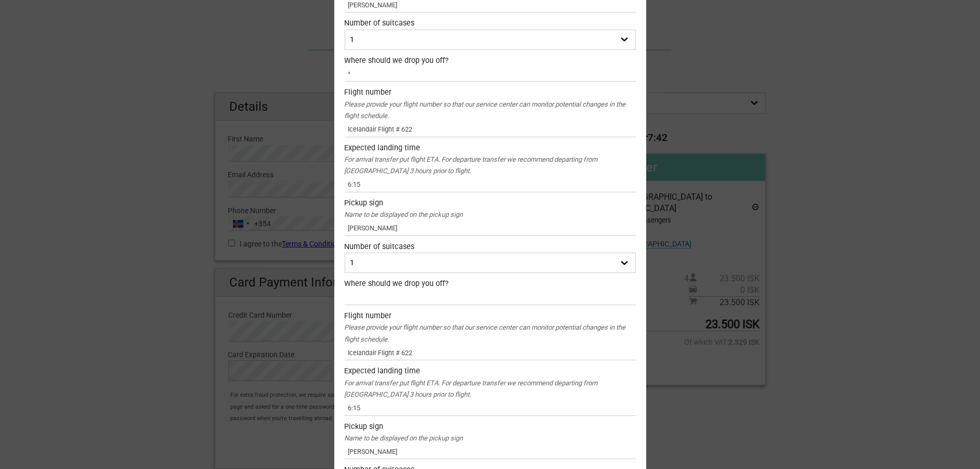  Describe the element at coordinates (126, 22) in the screenshot. I see `button: Open LiveChat chat widget` at that location.